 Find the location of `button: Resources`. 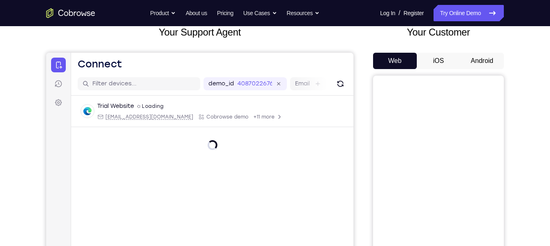

button: Resources is located at coordinates (303, 13).